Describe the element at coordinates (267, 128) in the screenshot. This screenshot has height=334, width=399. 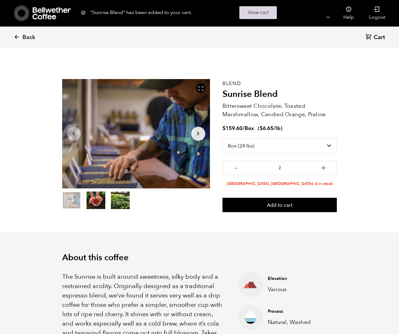
I see `bdi: 6.65` at that location.